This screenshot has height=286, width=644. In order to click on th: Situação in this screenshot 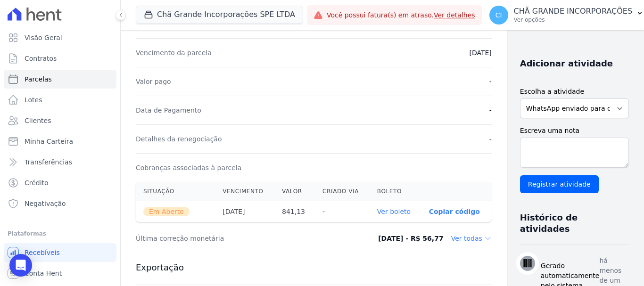, I will do `click(175, 192)`.